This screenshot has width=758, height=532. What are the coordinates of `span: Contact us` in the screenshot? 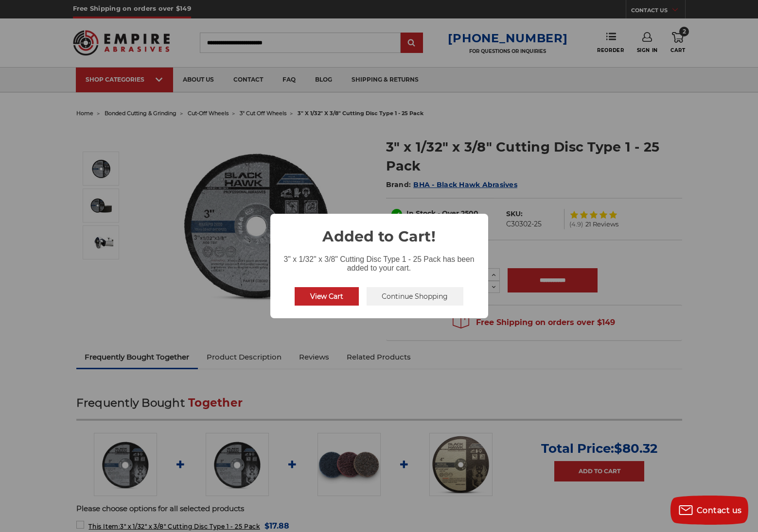 It's located at (719, 511).